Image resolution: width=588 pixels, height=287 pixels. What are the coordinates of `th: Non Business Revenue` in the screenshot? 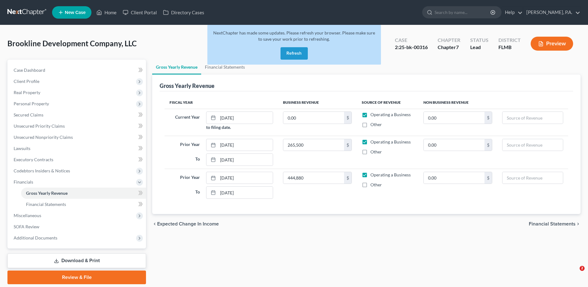 It's located at (494, 102).